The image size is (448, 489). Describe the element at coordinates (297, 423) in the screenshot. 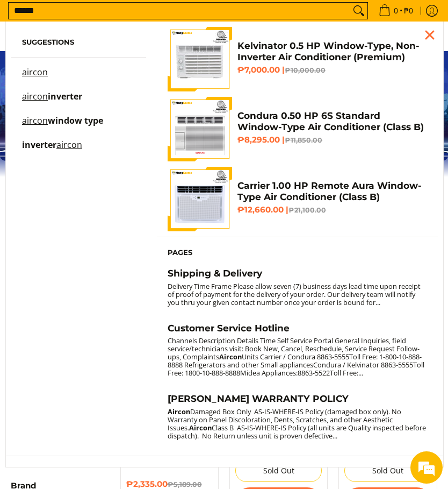

I see `small: Damaged Box Only AS-IS-WHERE-IS Policy (damaged box only). No Warranty on Panel Discoloration, De...` at that location.